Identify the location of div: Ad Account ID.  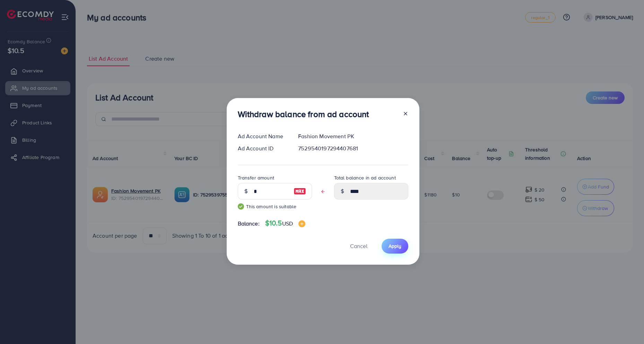
(263, 148).